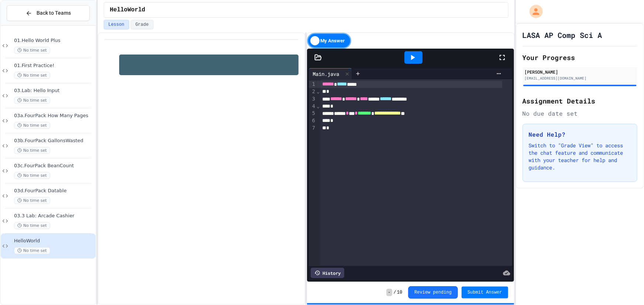 The image size is (644, 305). What do you see at coordinates (54, 66) in the screenshot?
I see `span: 01.First Practice!` at bounding box center [54, 66].